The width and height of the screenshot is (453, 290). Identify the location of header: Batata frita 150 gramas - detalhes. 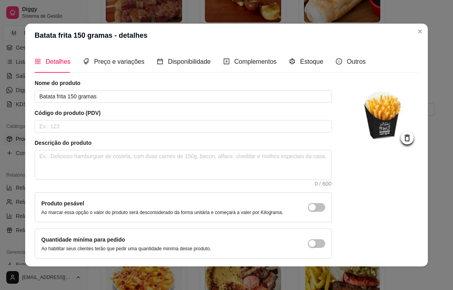
(227, 35).